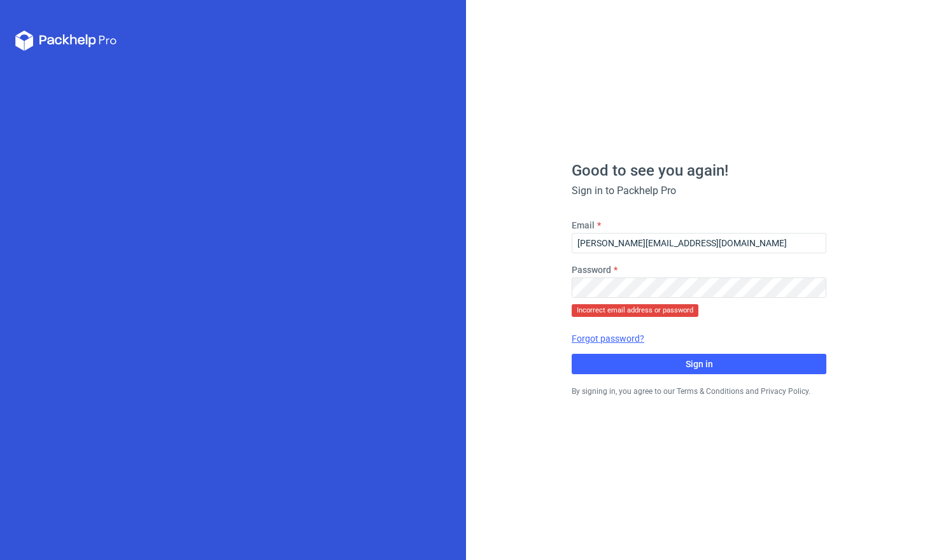 The image size is (932, 560). I want to click on div: Sign in to Packhelp Pro, so click(699, 191).